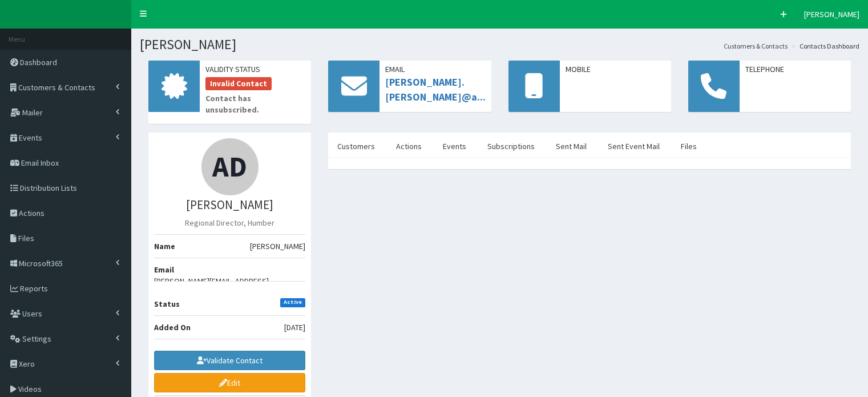 The width and height of the screenshot is (868, 397). What do you see at coordinates (26, 238) in the screenshot?
I see `span: Files` at bounding box center [26, 238].